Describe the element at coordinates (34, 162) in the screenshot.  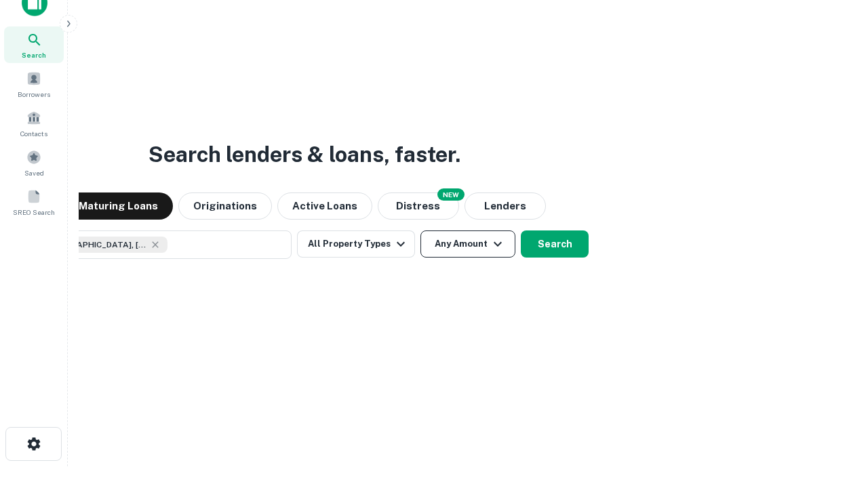
I see `div: Saved` at that location.